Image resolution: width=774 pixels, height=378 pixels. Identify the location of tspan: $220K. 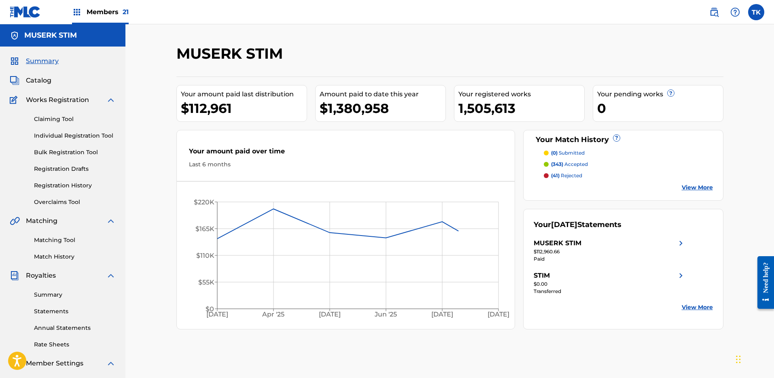
(204, 202).